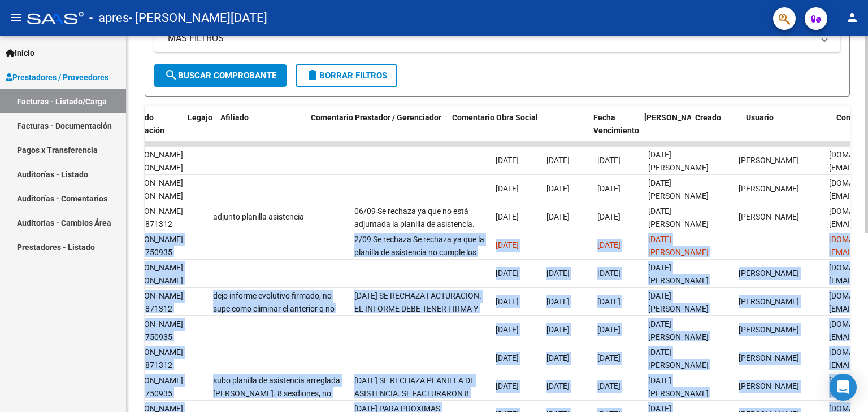  What do you see at coordinates (200, 118) in the screenshot?
I see `span: Legajo` at bounding box center [200, 118].